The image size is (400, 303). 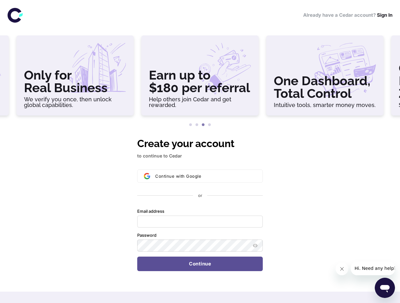 What do you see at coordinates (200, 143) in the screenshot?
I see `h1: Create your account` at bounding box center [200, 143].